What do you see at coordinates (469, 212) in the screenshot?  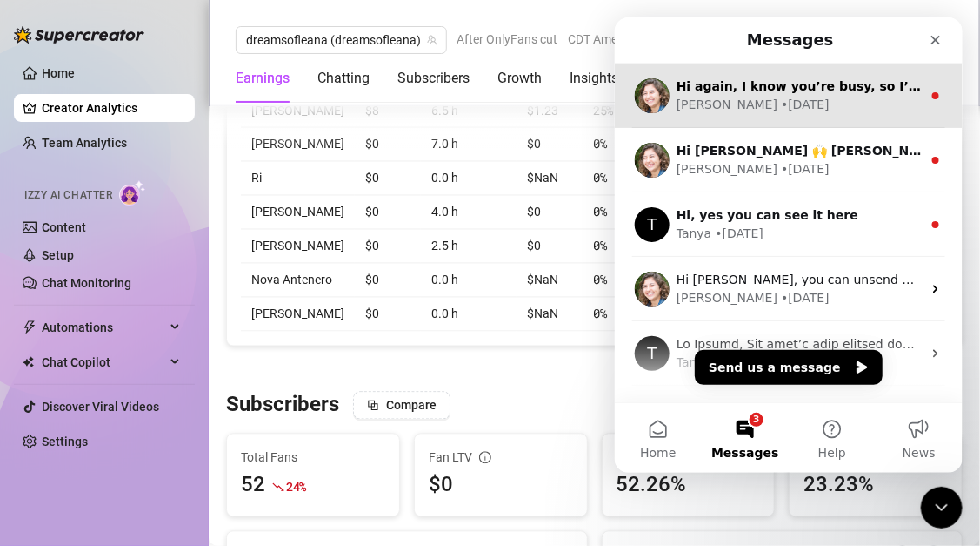 I see `td: 4.0 h` at bounding box center [469, 212].